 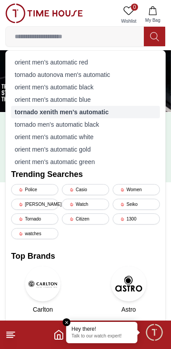 What do you see at coordinates (128, 290) in the screenshot?
I see `a: AstroAstro` at bounding box center [128, 290].